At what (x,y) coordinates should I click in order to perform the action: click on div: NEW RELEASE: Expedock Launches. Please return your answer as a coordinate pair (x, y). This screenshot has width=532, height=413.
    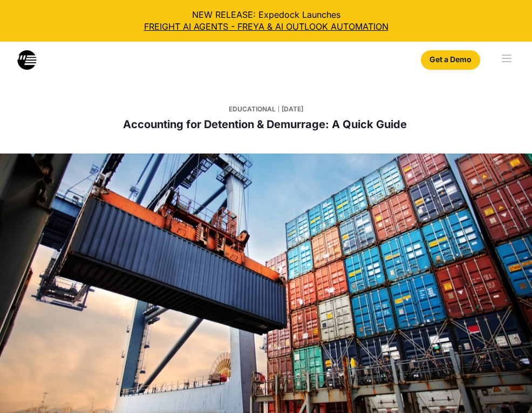
    Looking at the image, I should click on (266, 21).